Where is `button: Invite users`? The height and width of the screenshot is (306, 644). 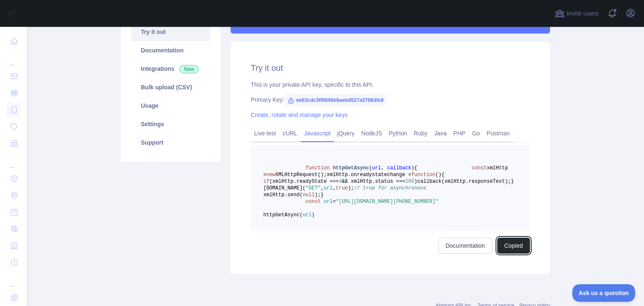
button: Invite users is located at coordinates (577, 13).